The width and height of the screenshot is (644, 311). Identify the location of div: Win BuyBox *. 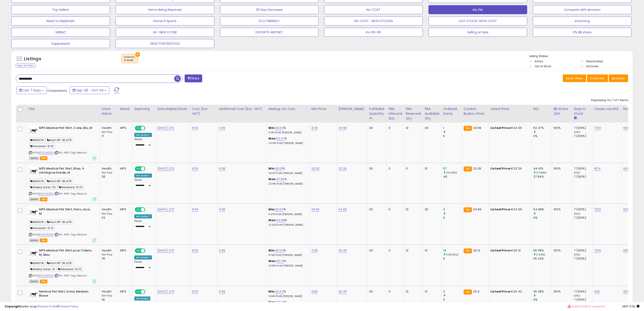
(143, 216).